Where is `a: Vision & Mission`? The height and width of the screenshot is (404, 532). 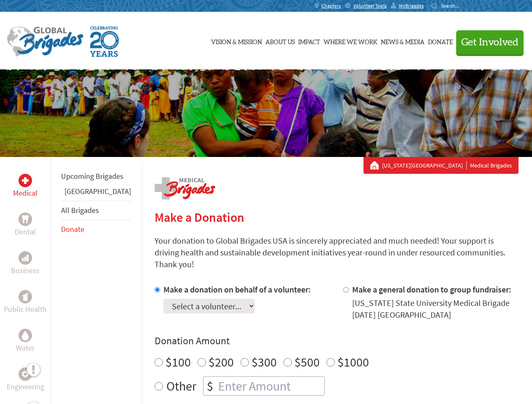
a: Vision & Mission is located at coordinates (236, 41).